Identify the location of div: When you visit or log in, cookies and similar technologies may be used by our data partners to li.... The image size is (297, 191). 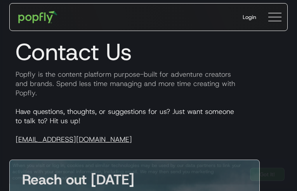
(128, 172).